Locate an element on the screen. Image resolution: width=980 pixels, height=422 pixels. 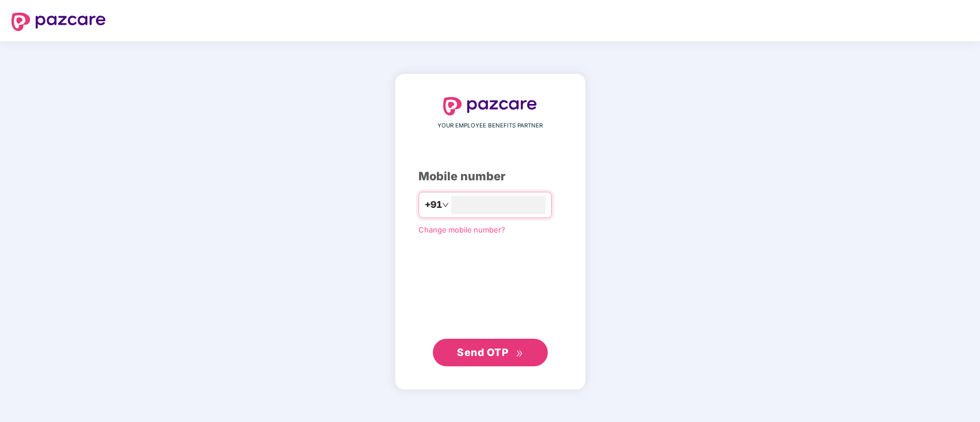
span: YOUR EMPLOYEE BENEFITS PARTNER is located at coordinates (490, 126).